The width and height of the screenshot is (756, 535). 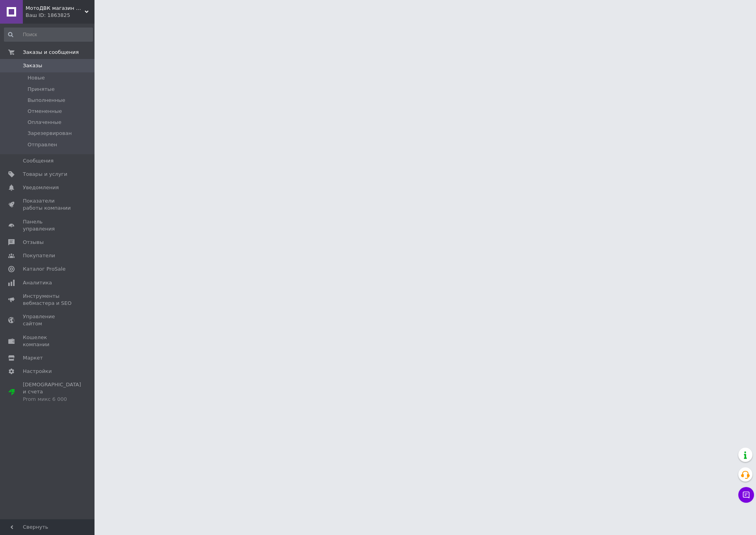 I want to click on span: Оплаченные, so click(x=44, y=122).